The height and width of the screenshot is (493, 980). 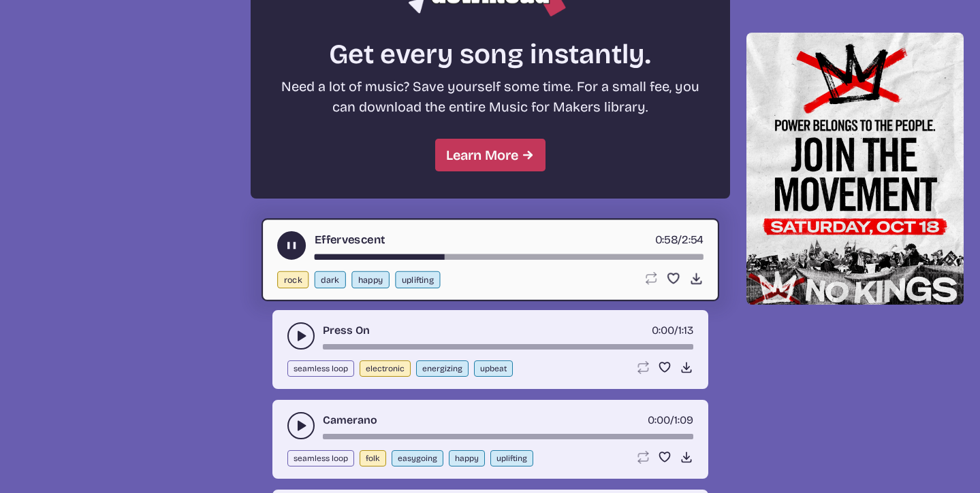 What do you see at coordinates (686, 330) in the screenshot?
I see `span: 1:13` at bounding box center [686, 330].